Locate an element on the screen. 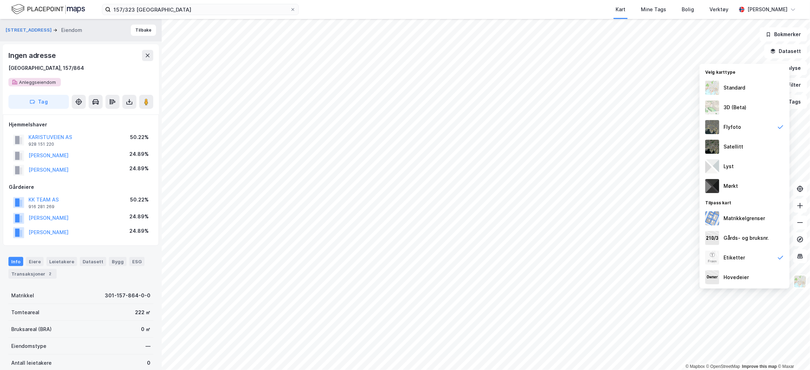 This screenshot has height=370, width=810. img: nCdM7BzjoCAAAAAElFTkSuQmCC is located at coordinates (712, 186).